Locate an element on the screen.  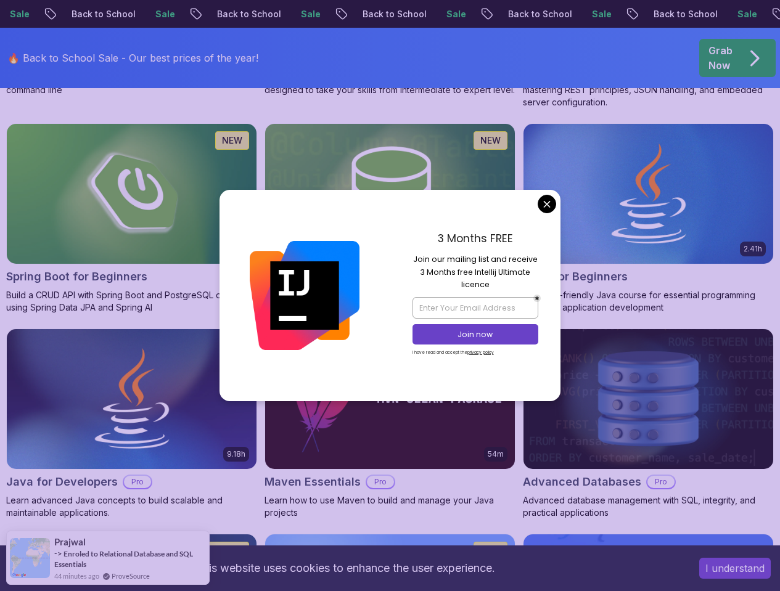
p: 9.18h is located at coordinates (236, 454).